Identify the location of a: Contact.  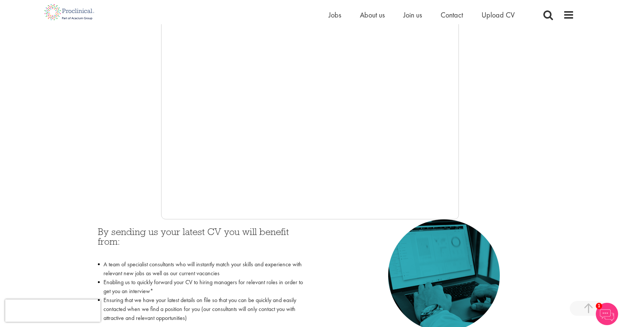
(452, 15).